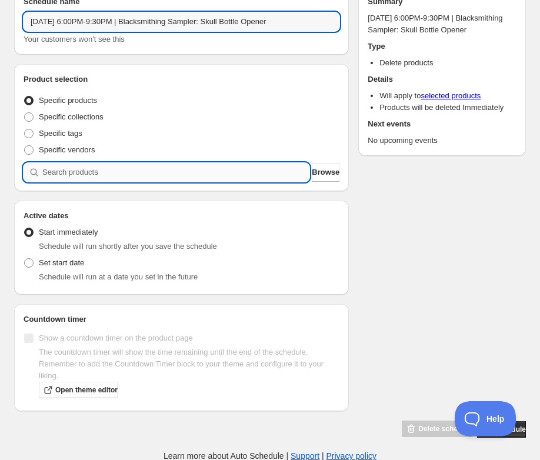 The image size is (540, 460). Describe the element at coordinates (176, 172) in the screenshot. I see `input: Search products` at that location.